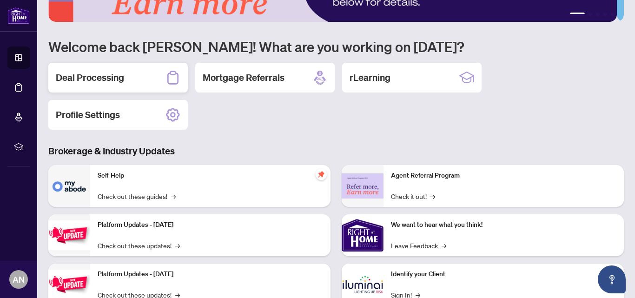  What do you see at coordinates (598, 14) in the screenshot?
I see `button: 3` at bounding box center [598, 14].